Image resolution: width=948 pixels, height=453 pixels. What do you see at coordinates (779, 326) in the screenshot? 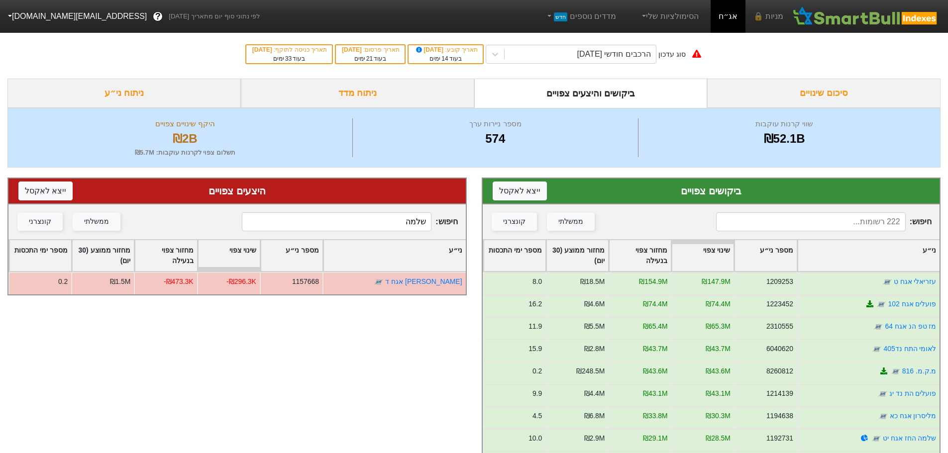
I see `div: 2310555` at bounding box center [779, 326].